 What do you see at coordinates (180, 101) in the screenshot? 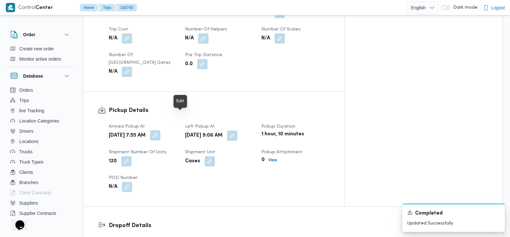
I see `div: Edit` at bounding box center [180, 101].